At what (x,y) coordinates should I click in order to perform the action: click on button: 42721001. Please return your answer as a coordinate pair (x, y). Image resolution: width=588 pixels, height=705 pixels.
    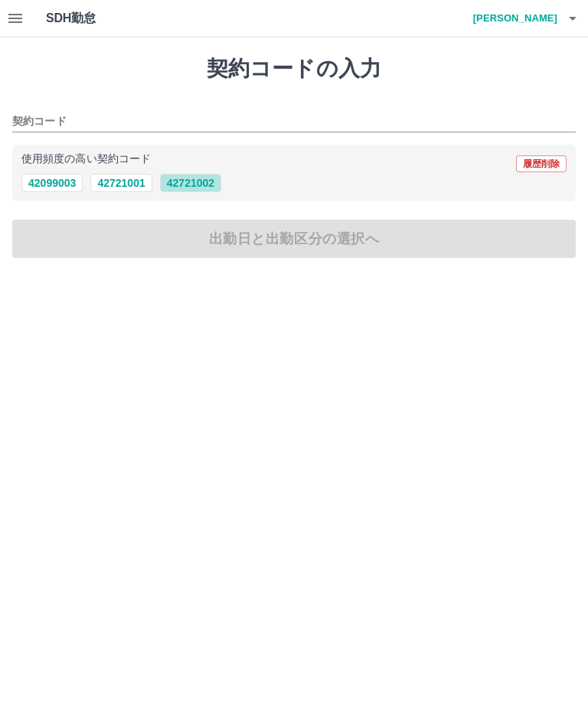
    Looking at the image, I should click on (121, 183).